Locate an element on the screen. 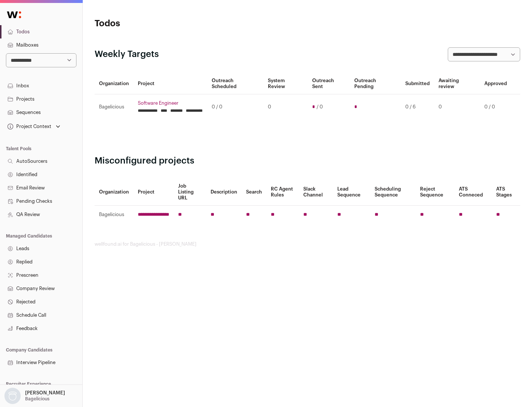 The width and height of the screenshot is (532, 407). th: Awaiting review is located at coordinates (457, 84).